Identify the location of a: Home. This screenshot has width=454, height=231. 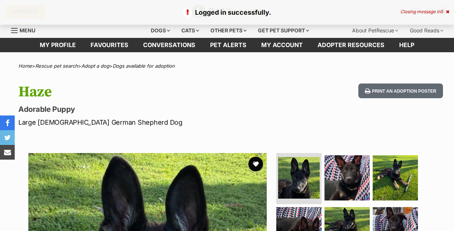
(25, 66).